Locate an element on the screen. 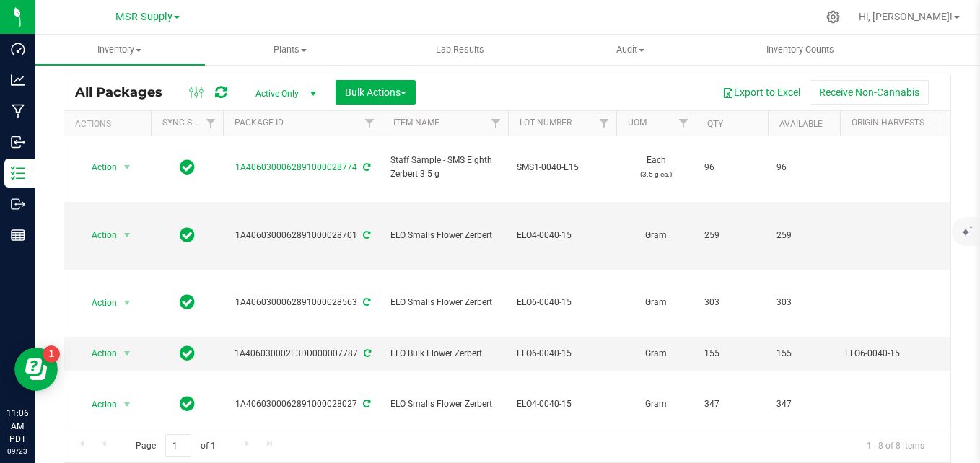 This screenshot has width=980, height=463. div: Manage settings is located at coordinates (833, 17).